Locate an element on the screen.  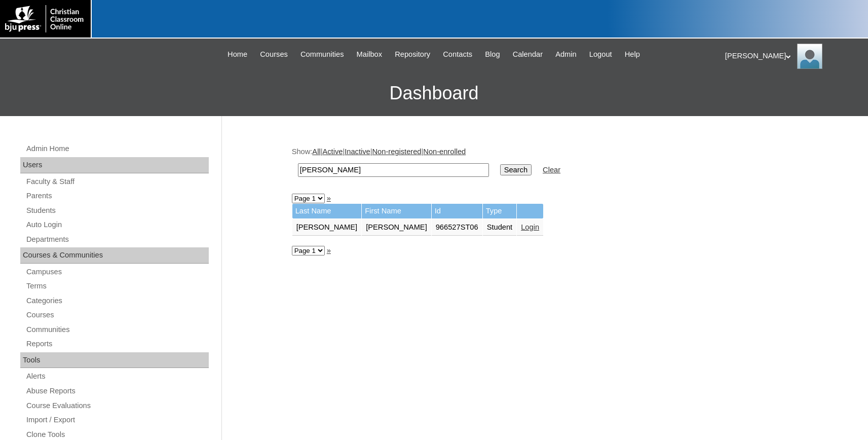
span: Admin is located at coordinates (566, 54).